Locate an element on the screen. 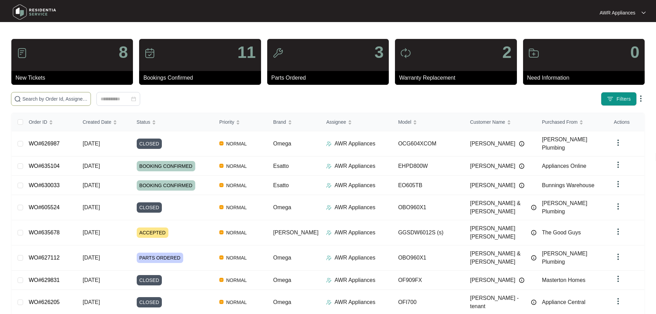 Image resolution: width=656 pixels, height=314 pixels. th: Customer Name is located at coordinates (500, 122).